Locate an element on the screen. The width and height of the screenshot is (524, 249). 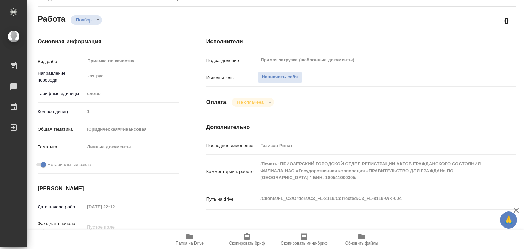
p: Кол-во единиц is located at coordinates (61, 112).